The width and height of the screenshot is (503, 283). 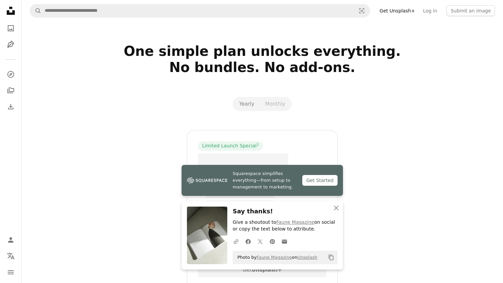 I want to click on p: Give a shoutout to on social or copy the text below to attribute., so click(x=285, y=225).